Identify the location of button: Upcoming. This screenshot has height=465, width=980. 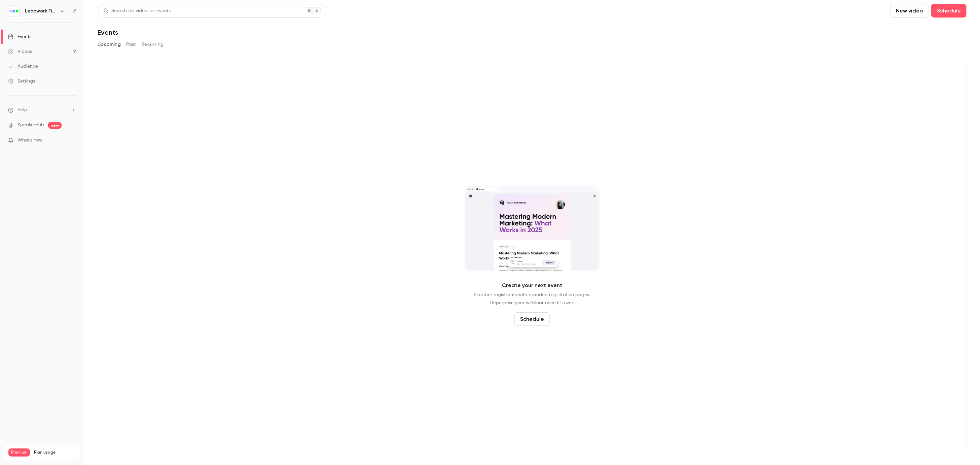
(109, 44).